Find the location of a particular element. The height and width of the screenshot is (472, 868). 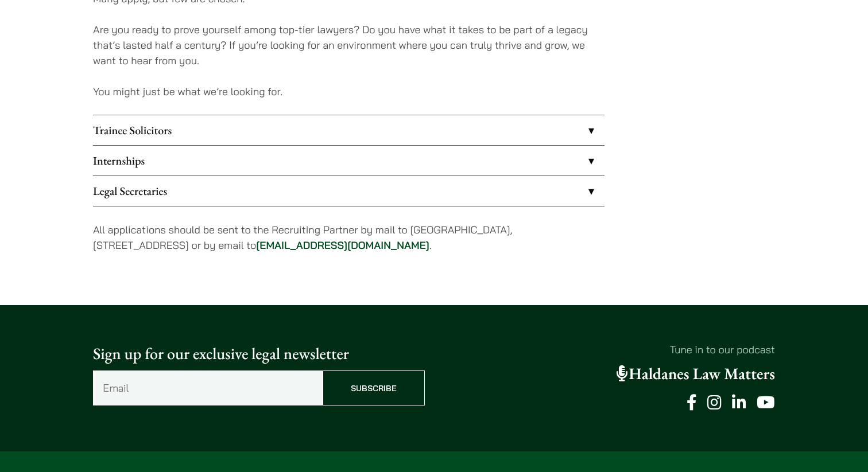

input: Email is located at coordinates (208, 388).